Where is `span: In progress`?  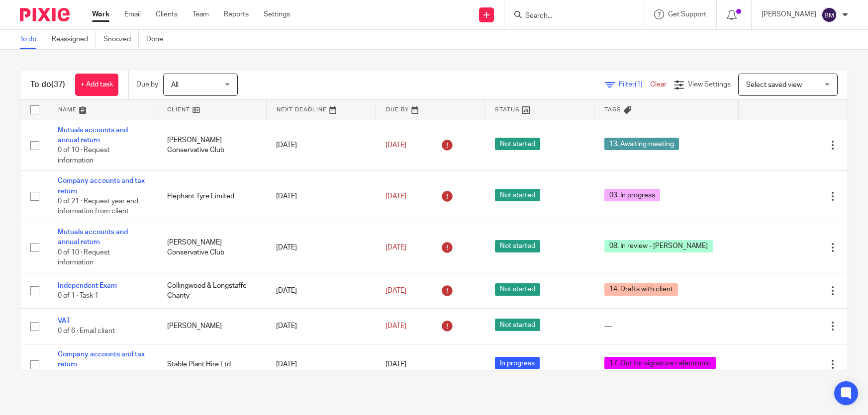 span: In progress is located at coordinates (517, 362).